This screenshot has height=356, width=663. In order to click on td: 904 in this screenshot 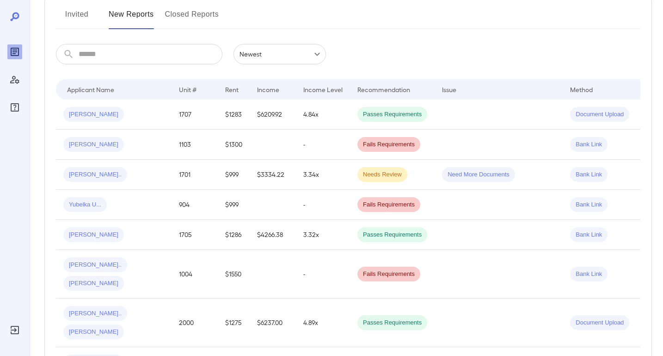, I will do `click(195, 204)`.